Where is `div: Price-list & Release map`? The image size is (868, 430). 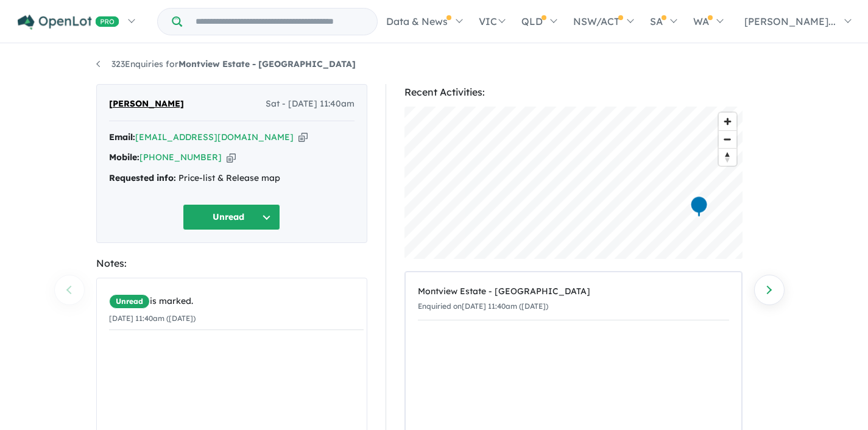 div: Price-list & Release map is located at coordinates (232, 178).